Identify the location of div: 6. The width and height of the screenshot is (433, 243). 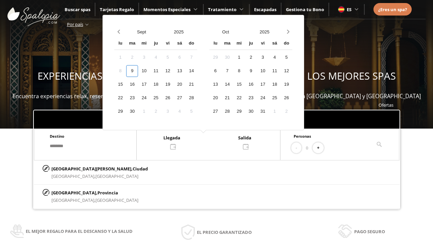
(179, 57).